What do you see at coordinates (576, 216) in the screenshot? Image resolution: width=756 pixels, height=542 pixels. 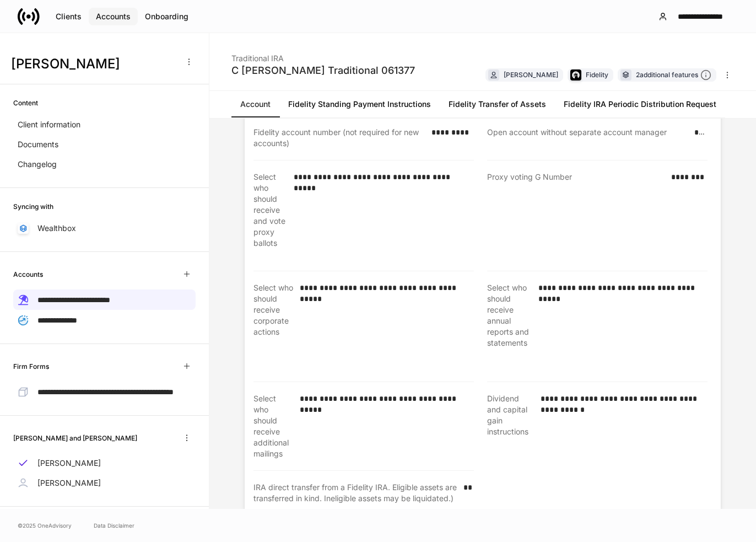 I see `div: Proxy voting G Number` at bounding box center [576, 216].